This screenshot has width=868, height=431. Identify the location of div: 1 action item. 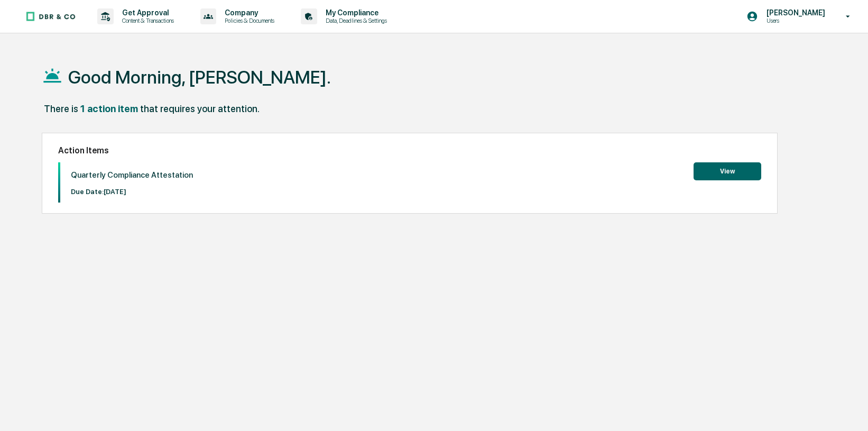
(109, 108).